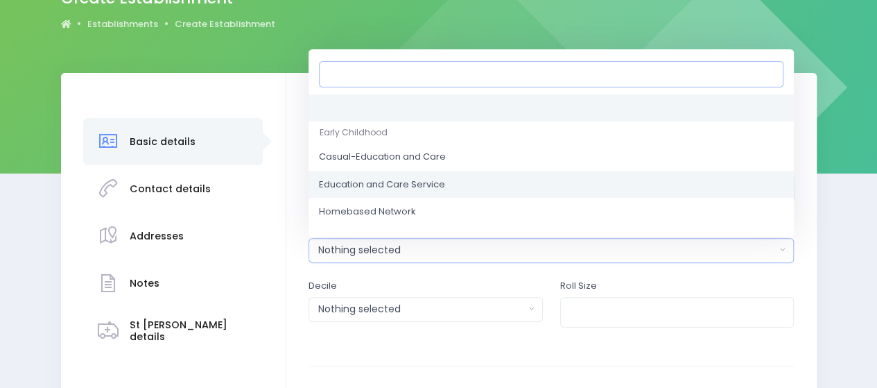  What do you see at coordinates (123, 24) in the screenshot?
I see `a: Establishments` at bounding box center [123, 24].